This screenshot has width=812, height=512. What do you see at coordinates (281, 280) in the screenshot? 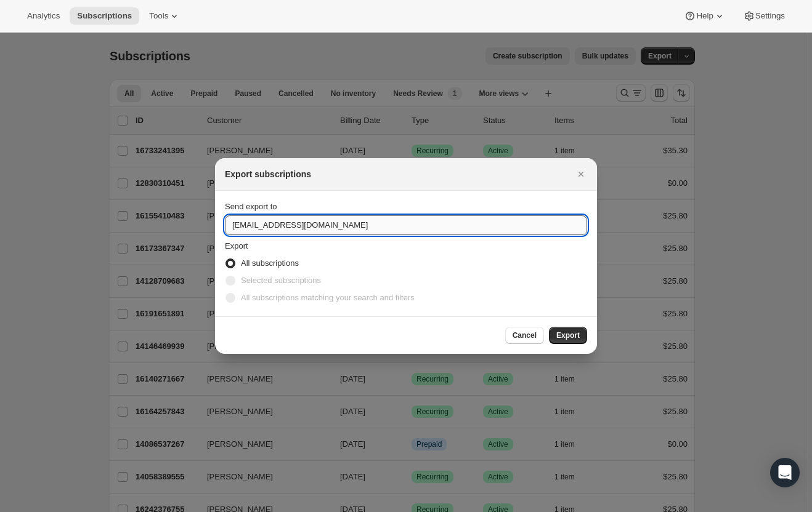
I see `span: Selected subscriptions` at bounding box center [281, 280].